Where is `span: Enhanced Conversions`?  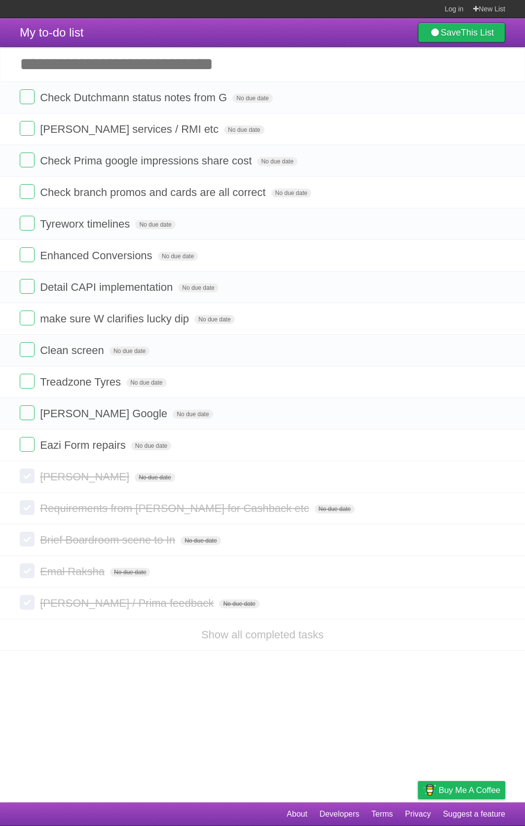
span: Enhanced Conversions is located at coordinates (97, 255).